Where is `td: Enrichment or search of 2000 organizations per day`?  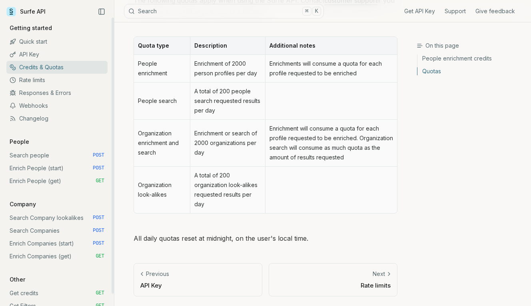
td: Enrichment or search of 2000 organizations per day is located at coordinates (228, 143).